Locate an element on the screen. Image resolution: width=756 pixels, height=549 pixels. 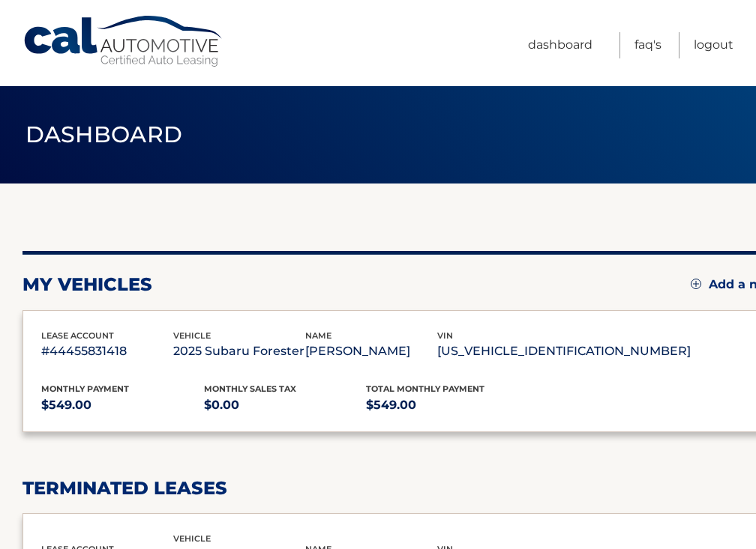
a: Logout is located at coordinates (713, 45).